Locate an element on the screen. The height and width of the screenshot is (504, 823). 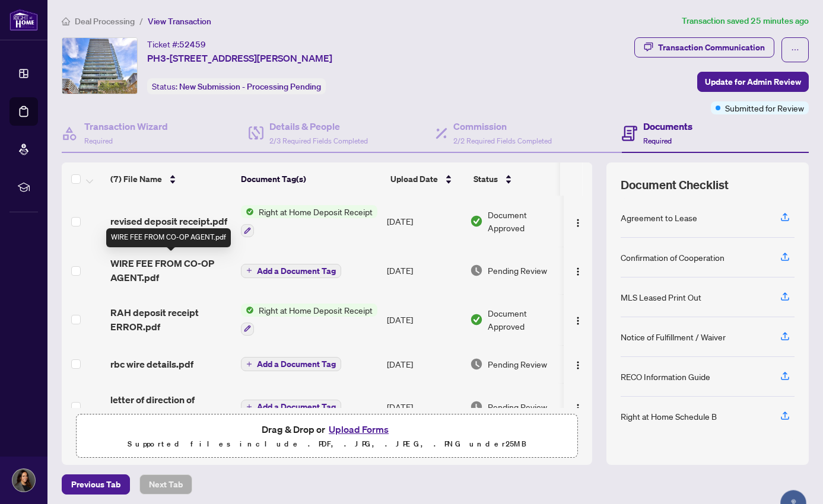
span: Previous Tab is located at coordinates (95, 485).